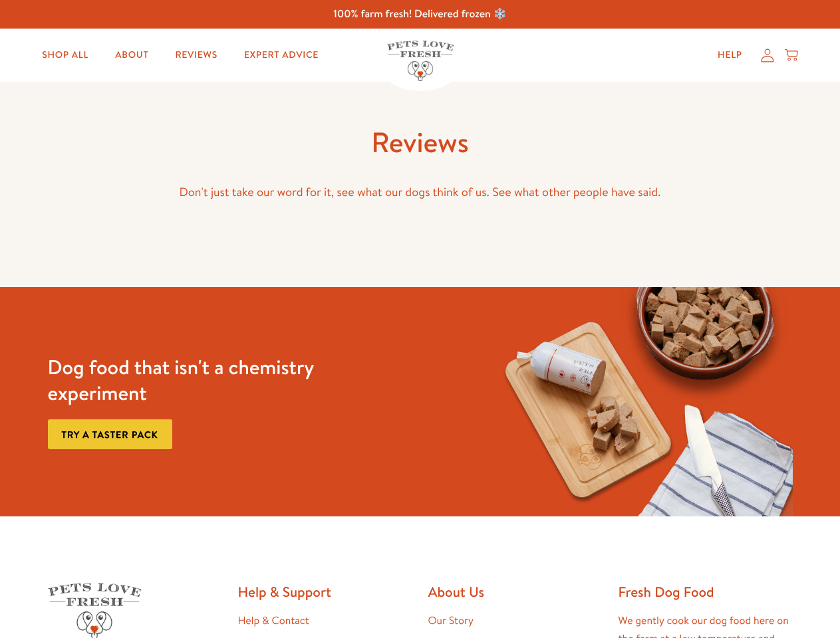 This screenshot has height=638, width=840. What do you see at coordinates (421, 192) in the screenshot?
I see `p: Don't just take our word for it, see what our dogs think of us. See what other people have said.` at bounding box center [421, 192].